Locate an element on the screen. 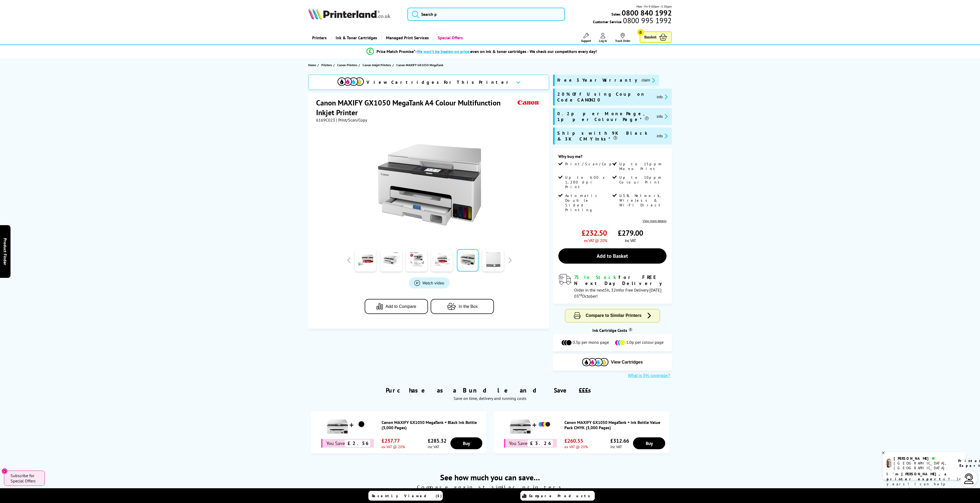 The height and width of the screenshot is (503, 980). span: Free 3 Year Warranty is located at coordinates (597, 80).